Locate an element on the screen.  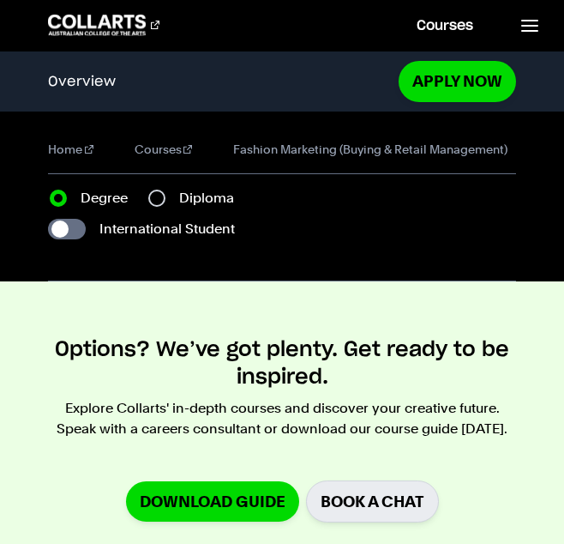
a: Home is located at coordinates (70, 149).